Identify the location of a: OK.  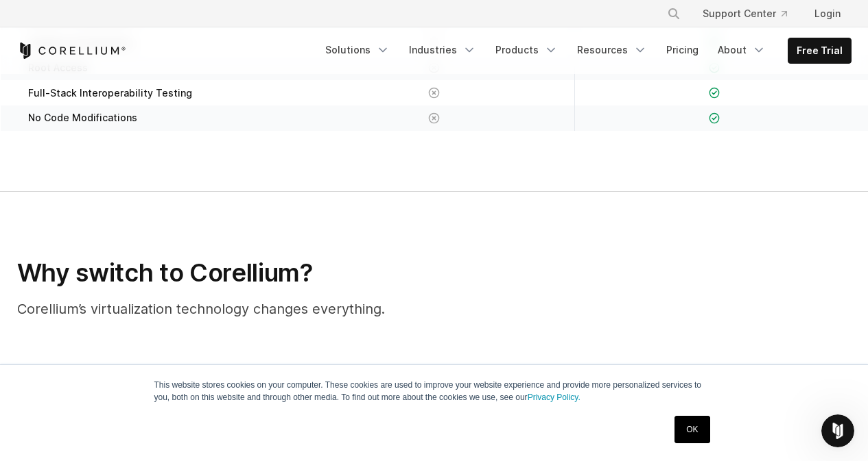
(691, 430).